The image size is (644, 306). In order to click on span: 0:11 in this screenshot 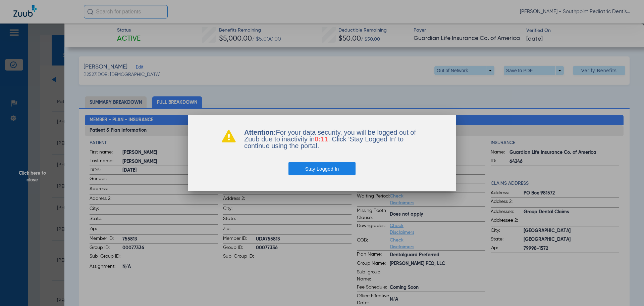, I will do `click(322, 139)`.